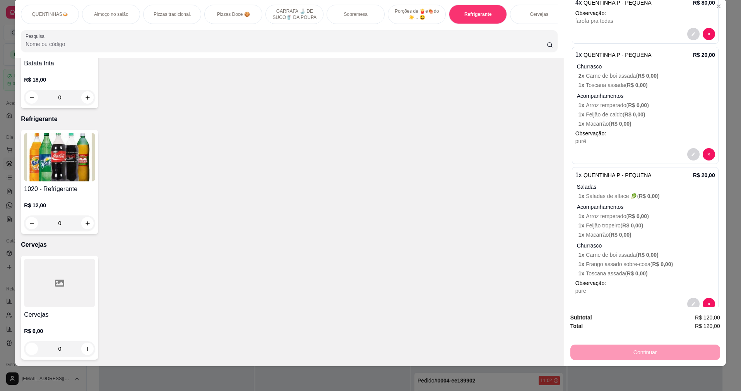 The image size is (741, 391). I want to click on strong: Subtotal, so click(581, 318).